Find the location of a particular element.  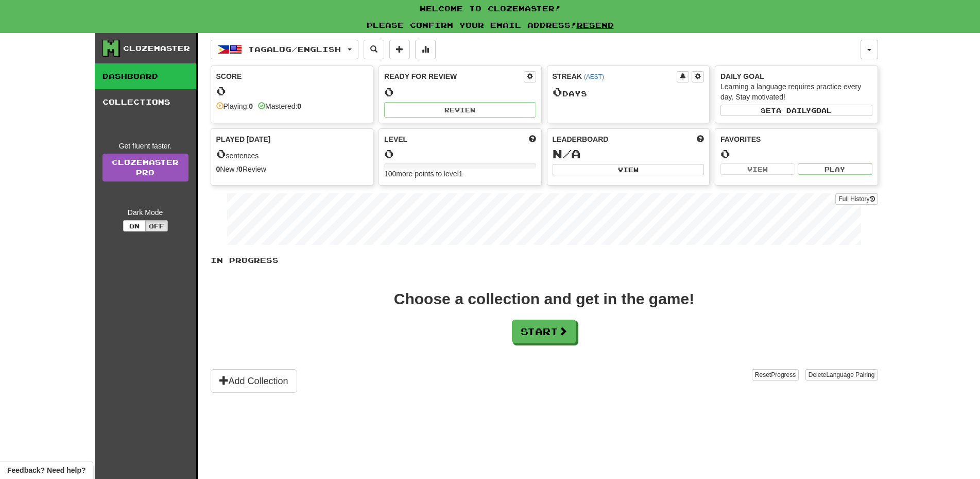

div: 100 more points to level 1 is located at coordinates (460, 174).